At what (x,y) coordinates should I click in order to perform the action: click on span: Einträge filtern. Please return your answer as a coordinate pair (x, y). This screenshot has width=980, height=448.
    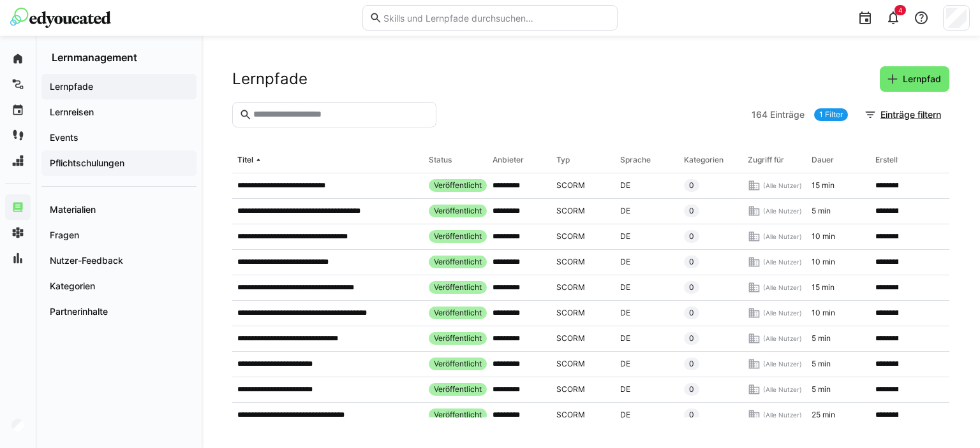
    Looking at the image, I should click on (910, 115).